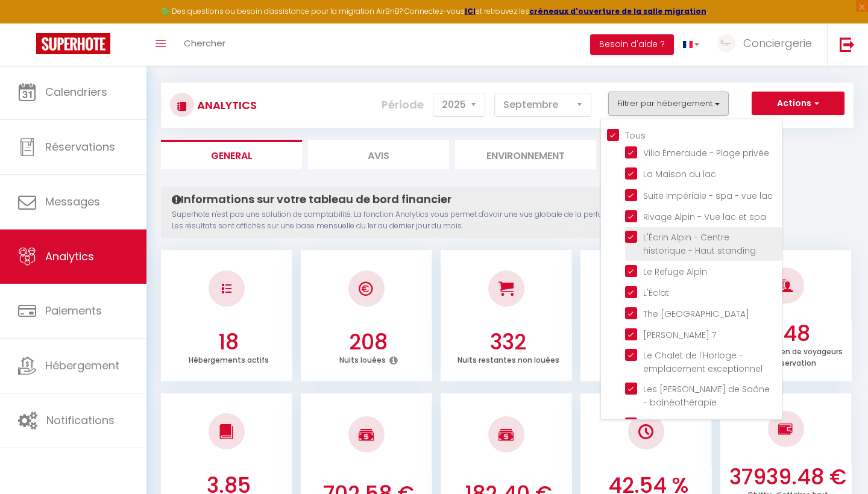 The image size is (868, 494). What do you see at coordinates (76, 92) in the screenshot?
I see `span: Calendriers` at bounding box center [76, 92].